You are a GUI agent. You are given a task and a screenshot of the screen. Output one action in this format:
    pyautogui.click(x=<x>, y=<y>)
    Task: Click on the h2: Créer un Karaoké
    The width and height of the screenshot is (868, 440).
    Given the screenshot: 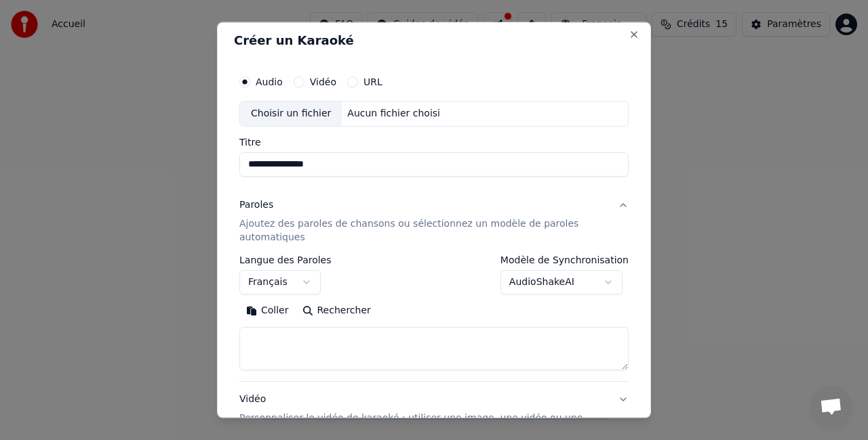 What is the action you would take?
    pyautogui.click(x=434, y=41)
    